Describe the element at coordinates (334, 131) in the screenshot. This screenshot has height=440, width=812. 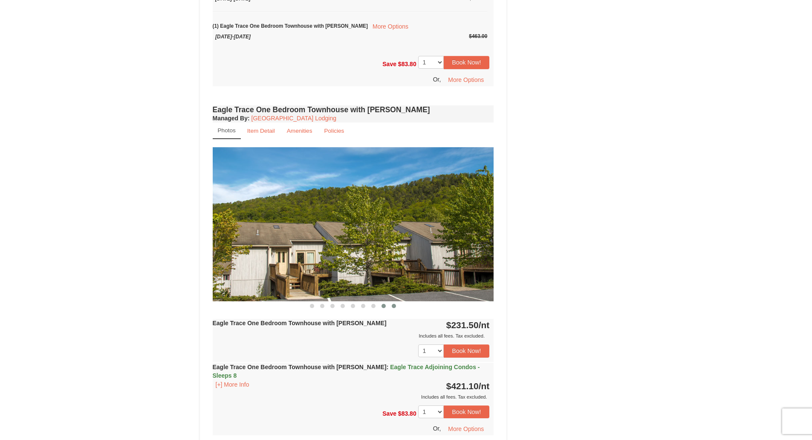
I see `small: Policies` at that location.